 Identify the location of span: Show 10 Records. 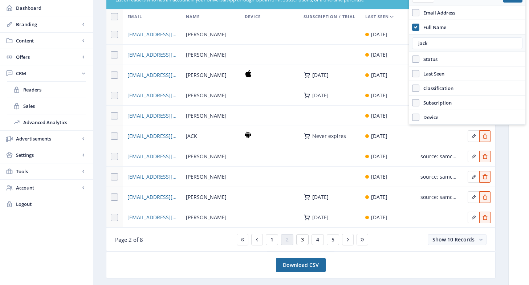
(453, 239).